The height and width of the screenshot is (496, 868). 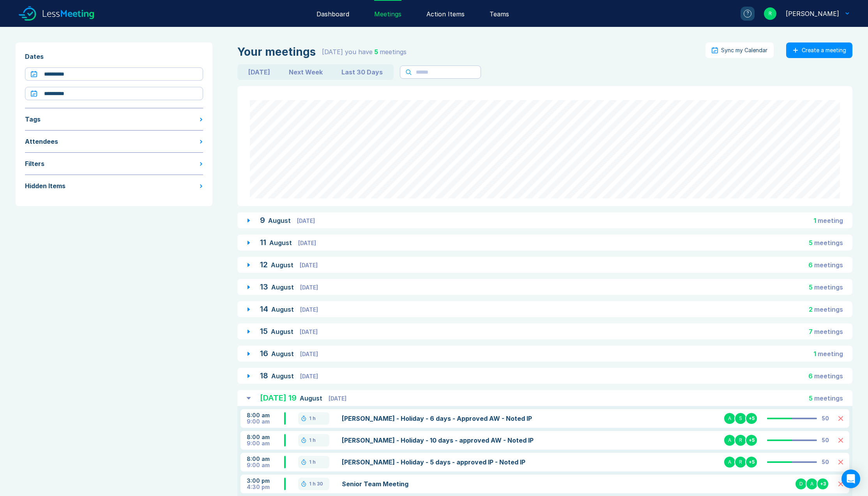 I want to click on span: 18, so click(x=264, y=375).